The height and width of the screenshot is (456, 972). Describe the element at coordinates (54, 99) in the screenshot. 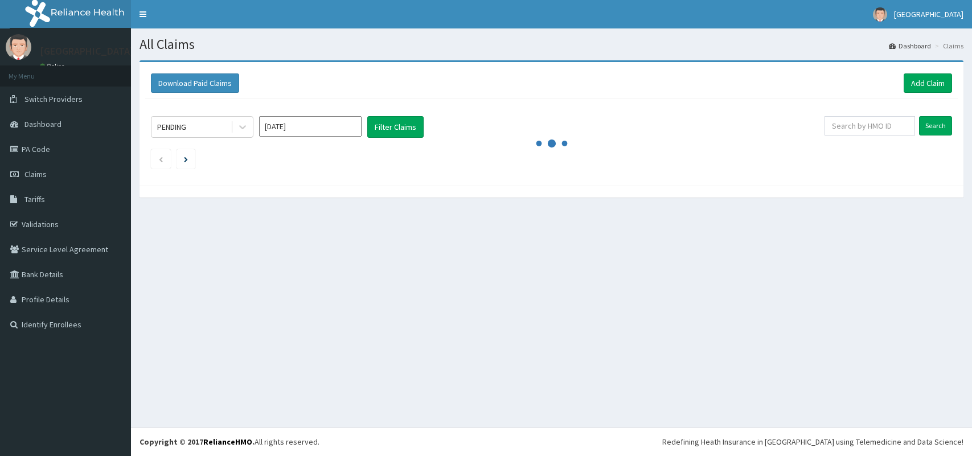

I see `span: Switch Providers` at that location.